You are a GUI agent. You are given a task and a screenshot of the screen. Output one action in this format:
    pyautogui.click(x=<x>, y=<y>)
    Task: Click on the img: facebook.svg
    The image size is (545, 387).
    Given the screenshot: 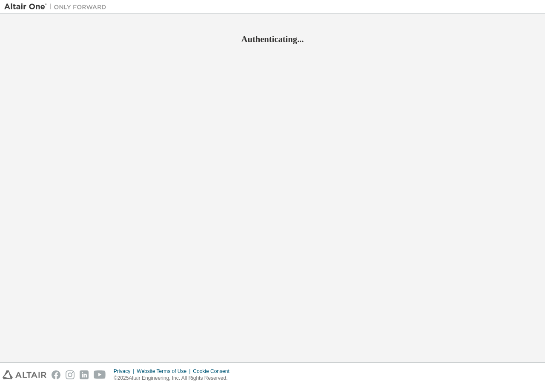 What is the action you would take?
    pyautogui.click(x=56, y=375)
    